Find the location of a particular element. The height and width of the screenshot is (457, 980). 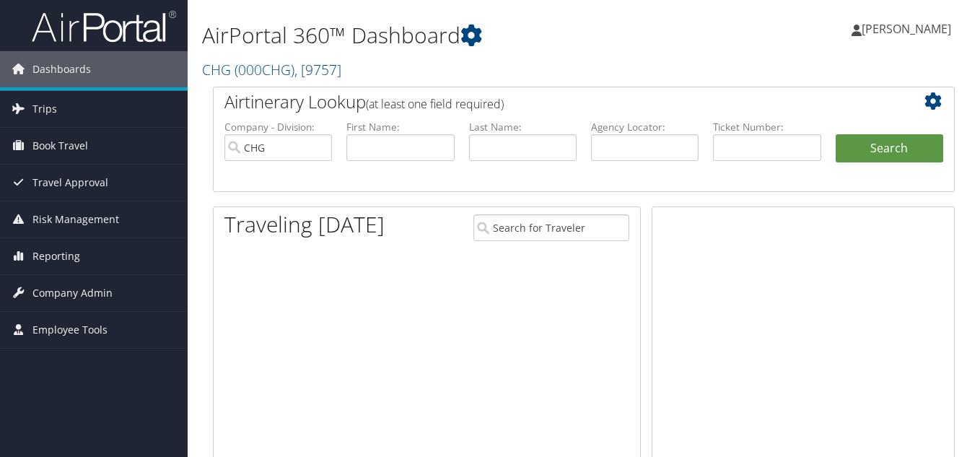

span: Trips is located at coordinates (45, 109).